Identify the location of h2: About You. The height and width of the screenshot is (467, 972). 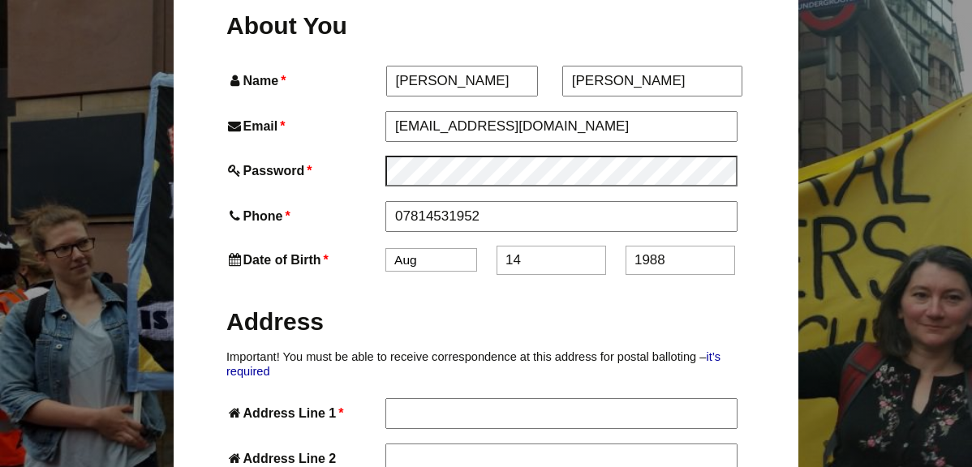
(304, 25).